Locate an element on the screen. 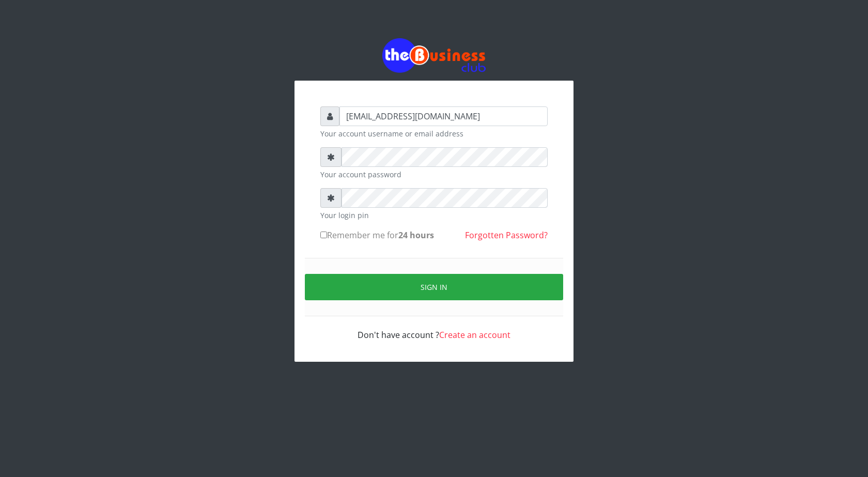 This screenshot has width=868, height=477. b: 24 hours is located at coordinates (416, 235).